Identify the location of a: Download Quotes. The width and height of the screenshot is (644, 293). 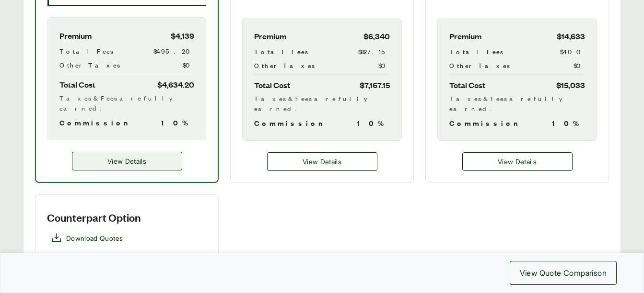
(87, 238).